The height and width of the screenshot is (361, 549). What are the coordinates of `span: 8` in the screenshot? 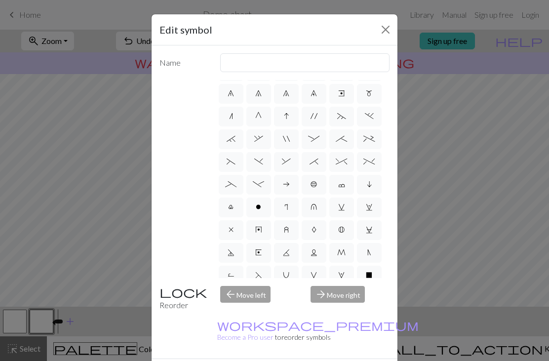 It's located at (286, 93).